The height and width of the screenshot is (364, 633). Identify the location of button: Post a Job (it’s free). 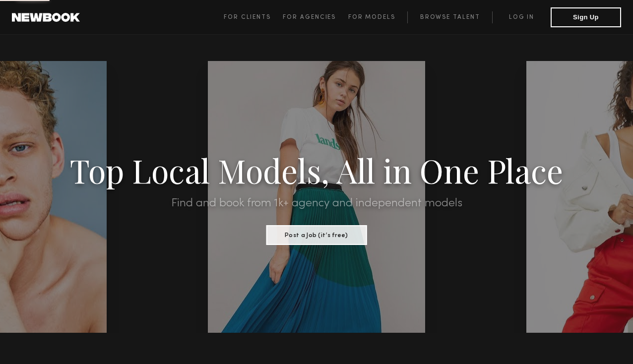
(316, 235).